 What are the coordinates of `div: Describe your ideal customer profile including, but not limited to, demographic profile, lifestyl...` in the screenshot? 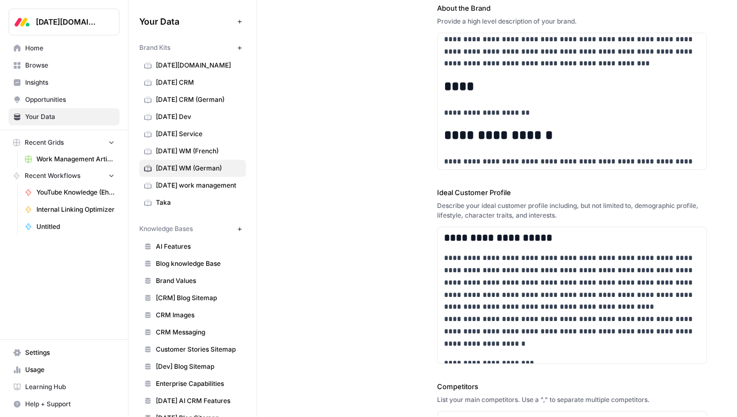 It's located at (572, 210).